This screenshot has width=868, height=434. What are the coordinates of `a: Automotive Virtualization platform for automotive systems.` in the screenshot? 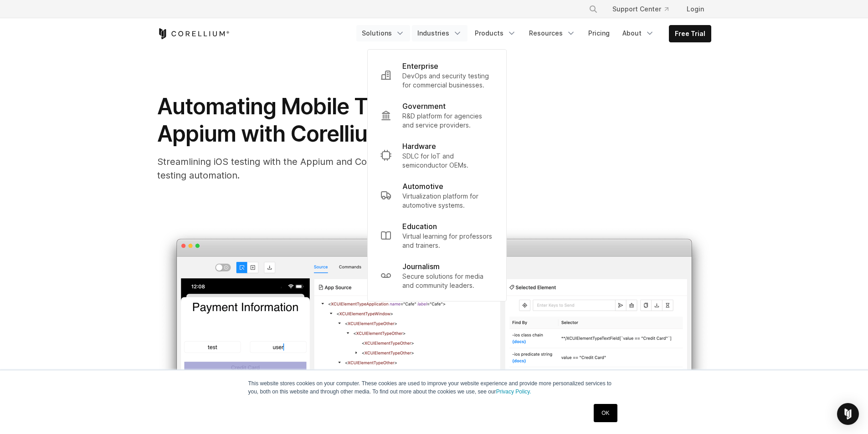 It's located at (437, 196).